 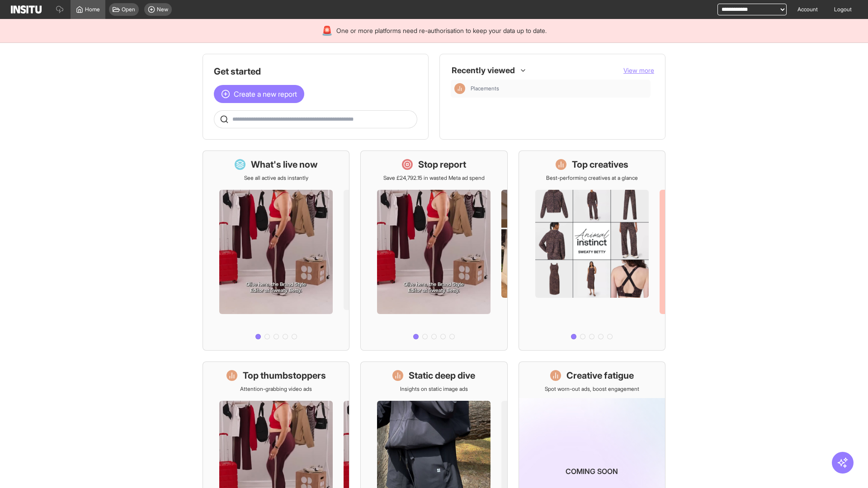 What do you see at coordinates (442, 376) in the screenshot?
I see `h1: Static deep dive` at bounding box center [442, 376].